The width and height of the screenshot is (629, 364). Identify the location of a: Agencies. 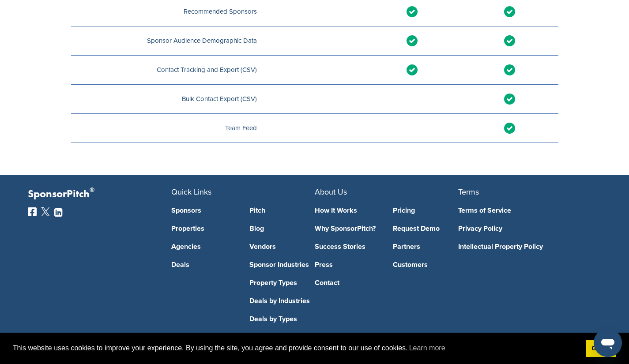
(204, 247).